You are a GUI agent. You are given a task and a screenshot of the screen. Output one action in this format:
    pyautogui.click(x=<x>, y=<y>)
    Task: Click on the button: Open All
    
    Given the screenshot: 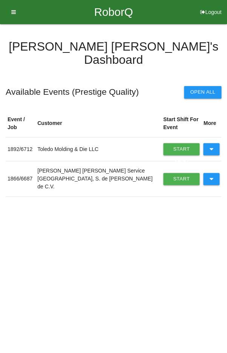 What is the action you would take?
    pyautogui.click(x=203, y=92)
    